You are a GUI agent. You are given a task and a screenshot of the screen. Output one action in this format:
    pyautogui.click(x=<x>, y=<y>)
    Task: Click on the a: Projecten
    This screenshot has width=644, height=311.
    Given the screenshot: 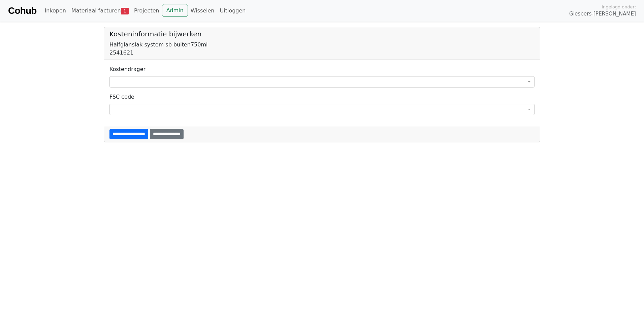 What is the action you would take?
    pyautogui.click(x=146, y=11)
    